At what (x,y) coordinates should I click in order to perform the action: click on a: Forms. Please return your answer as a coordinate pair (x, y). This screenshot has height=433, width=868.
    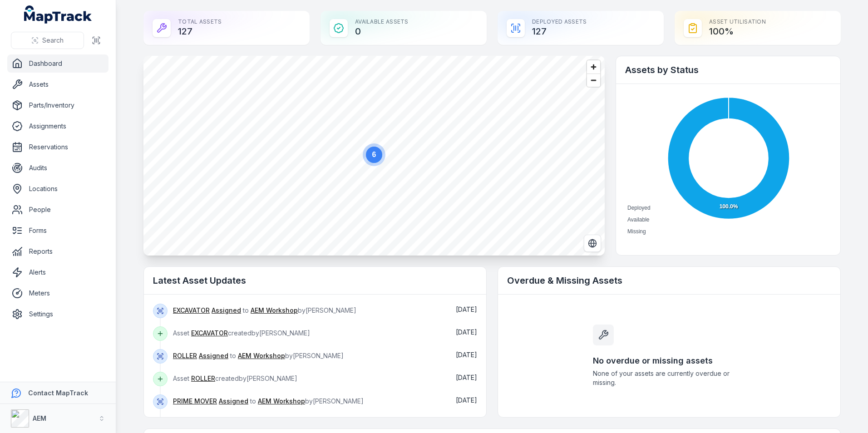
    Looking at the image, I should click on (58, 231).